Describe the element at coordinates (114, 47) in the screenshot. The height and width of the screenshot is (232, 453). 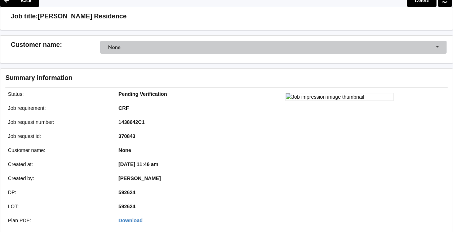
I see `div: None` at that location.